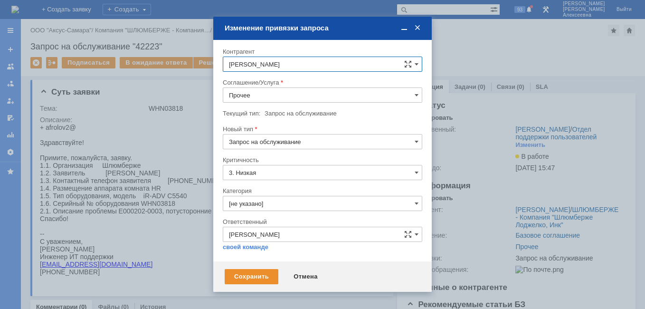 This screenshot has height=309, width=645. What do you see at coordinates (417, 28) in the screenshot?
I see `span: Закрыть` at bounding box center [417, 28].